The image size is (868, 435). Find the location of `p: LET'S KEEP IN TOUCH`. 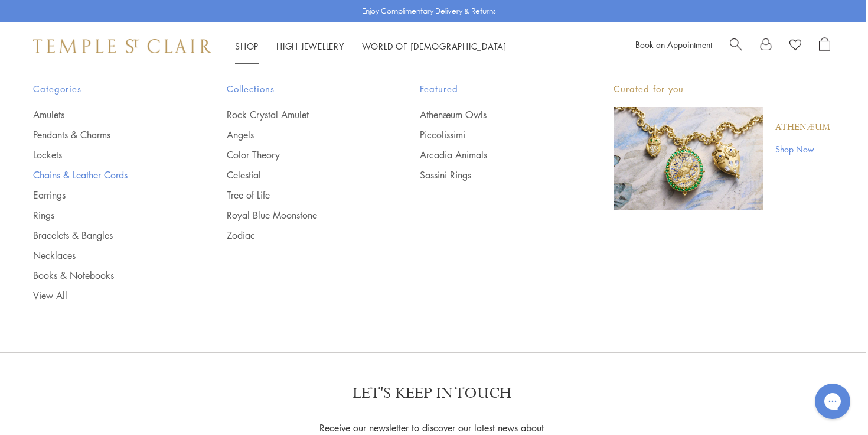

p: LET'S KEEP IN TOUCH is located at coordinates (432, 393).